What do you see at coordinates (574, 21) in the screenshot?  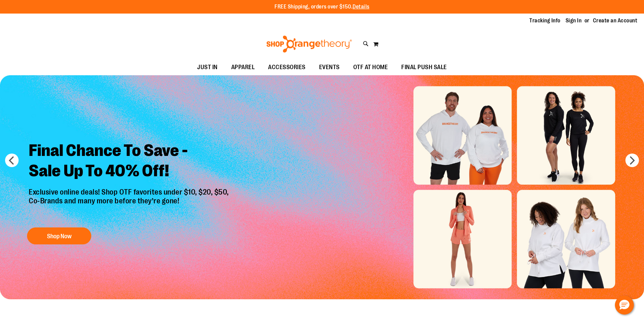 I see `a: Sign In` at bounding box center [574, 21].